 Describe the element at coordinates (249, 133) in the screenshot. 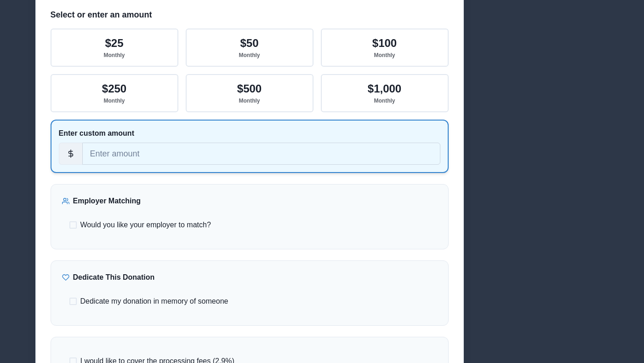

I see `p: Enter custom amount` at that location.